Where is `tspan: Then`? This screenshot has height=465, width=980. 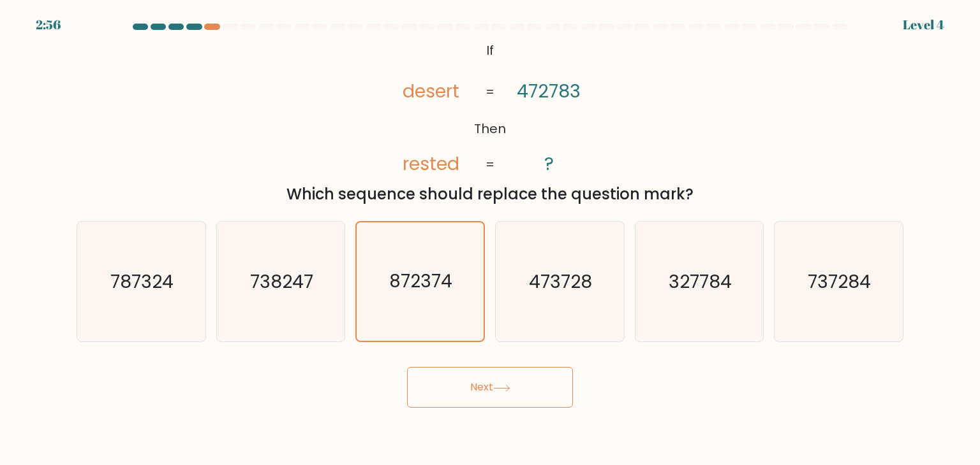 tspan: Then is located at coordinates (490, 129).